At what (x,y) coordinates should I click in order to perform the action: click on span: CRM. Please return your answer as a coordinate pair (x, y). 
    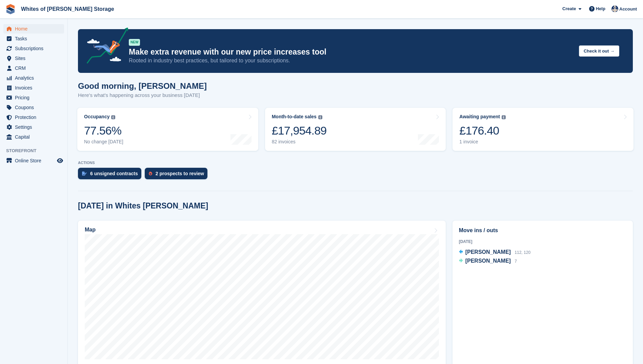
    Looking at the image, I should click on (35, 68).